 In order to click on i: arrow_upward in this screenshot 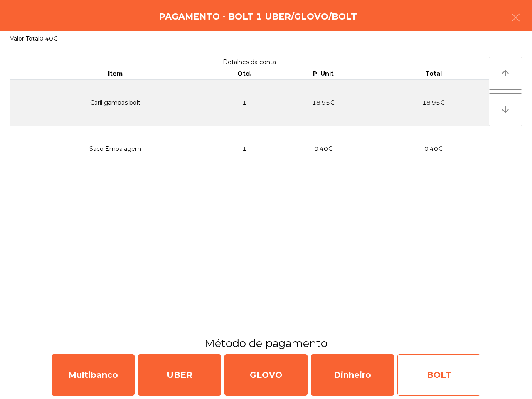, I will do `click(506, 73)`.